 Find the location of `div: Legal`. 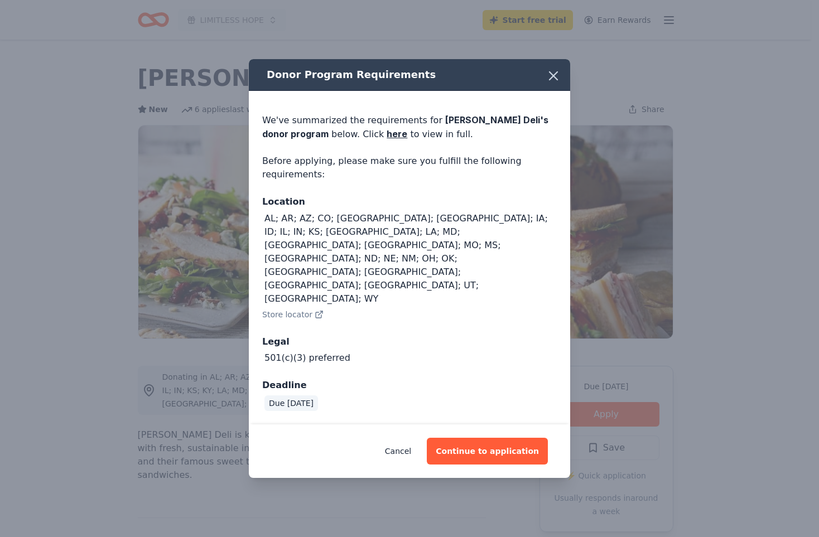

div: Legal is located at coordinates (409, 342).